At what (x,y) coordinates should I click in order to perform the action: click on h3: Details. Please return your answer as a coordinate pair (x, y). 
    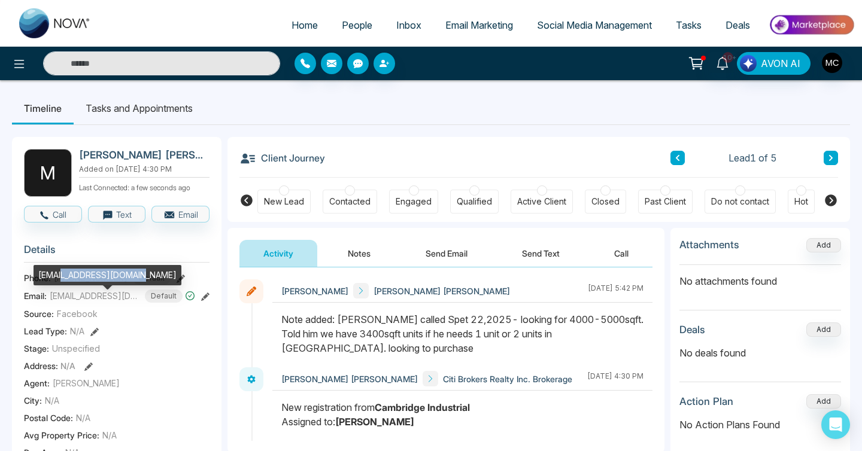
    Looking at the image, I should click on (117, 253).